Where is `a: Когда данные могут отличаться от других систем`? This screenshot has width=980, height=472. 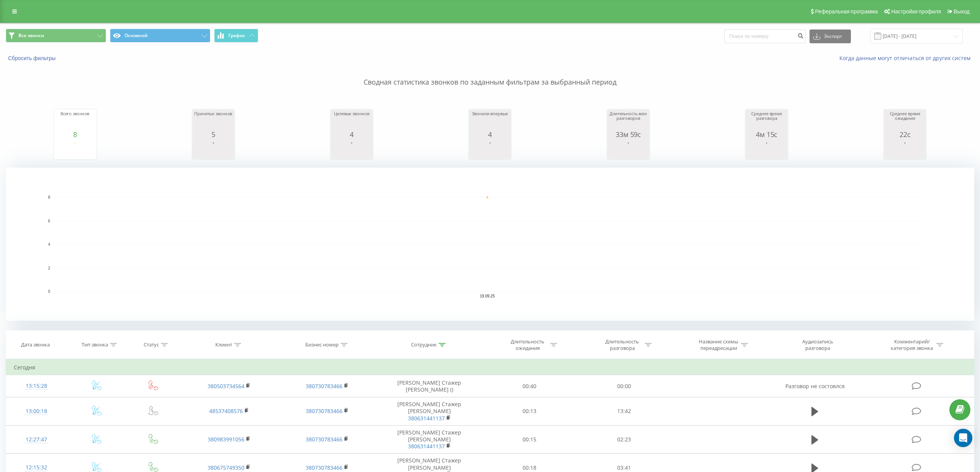
a: Когда данные могут отличаться от других систем is located at coordinates (907, 57).